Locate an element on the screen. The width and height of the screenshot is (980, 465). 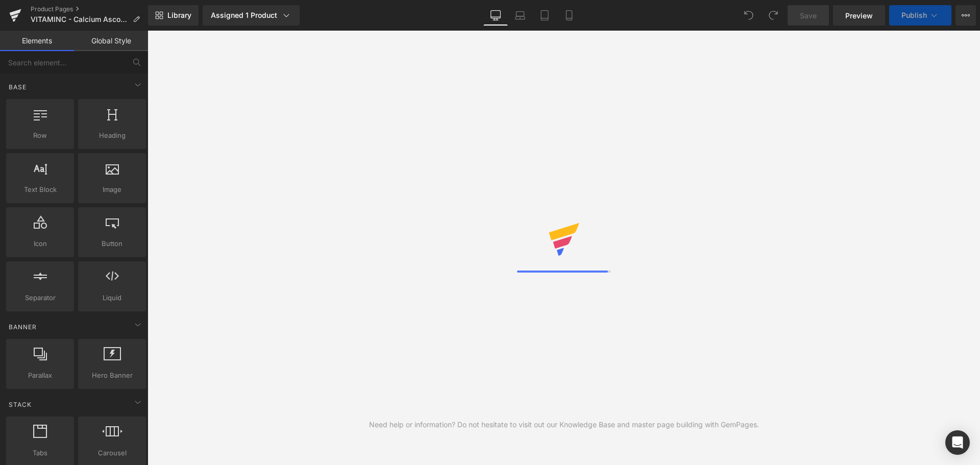
button: Undo is located at coordinates (748, 16).